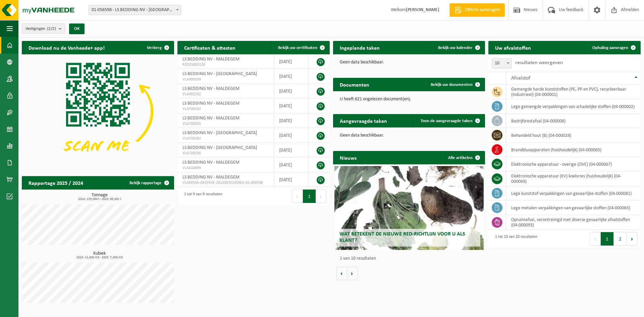  What do you see at coordinates (225, 139) in the screenshot?
I see `span: VLA708282` at bounding box center [225, 139].